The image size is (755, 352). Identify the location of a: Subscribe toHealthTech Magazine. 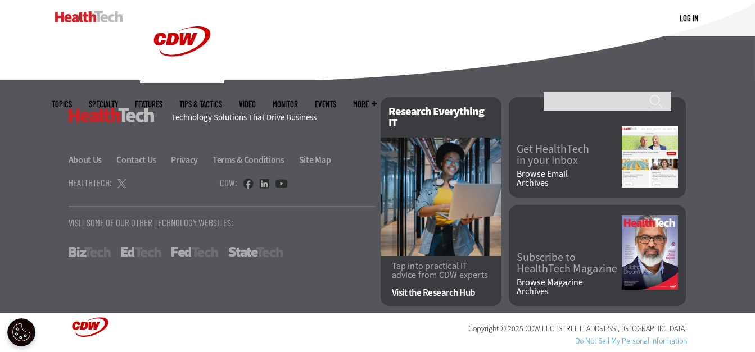
(569, 264).